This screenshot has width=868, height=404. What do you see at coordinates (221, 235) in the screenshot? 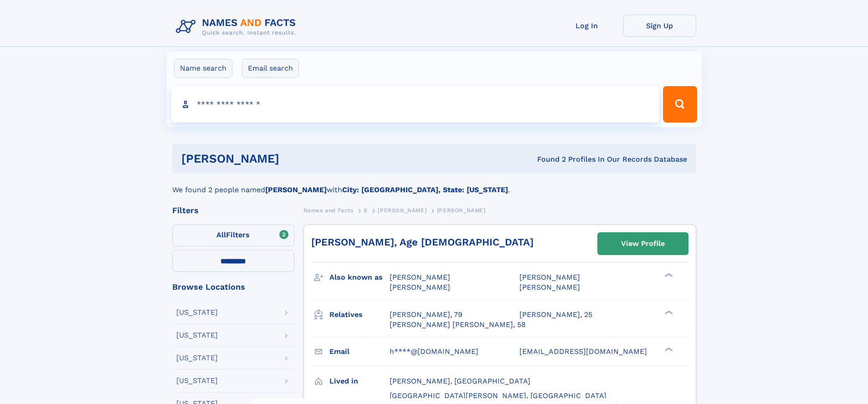
I see `span: All` at bounding box center [221, 235].